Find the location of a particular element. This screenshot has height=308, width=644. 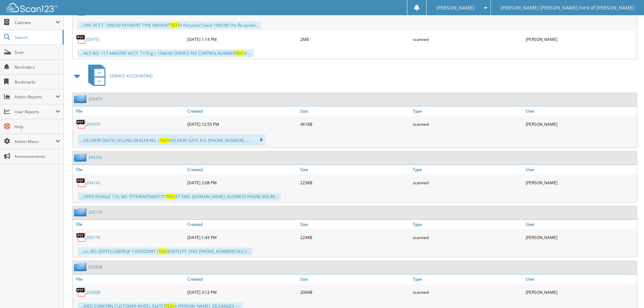

div: 206KB is located at coordinates (355, 292).